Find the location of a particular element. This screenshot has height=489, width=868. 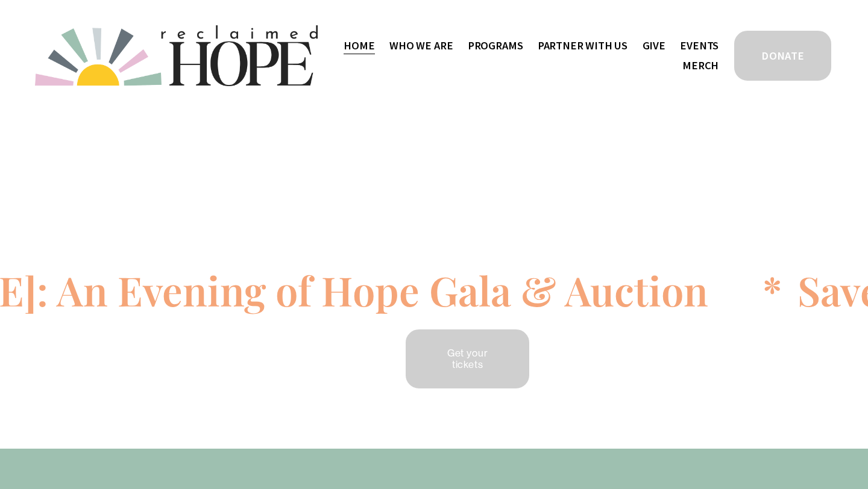

img: Reclaimed Hope Initiative is located at coordinates (176, 56).